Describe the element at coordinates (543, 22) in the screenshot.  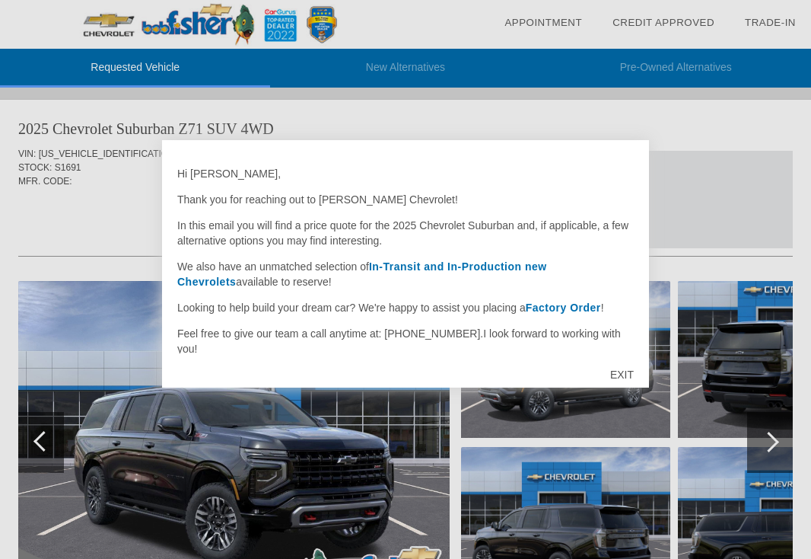
I see `a: Appointment` at that location.